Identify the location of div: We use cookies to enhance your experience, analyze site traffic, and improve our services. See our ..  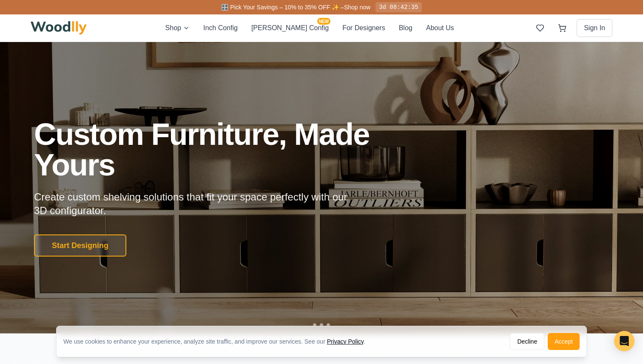
(218, 342).